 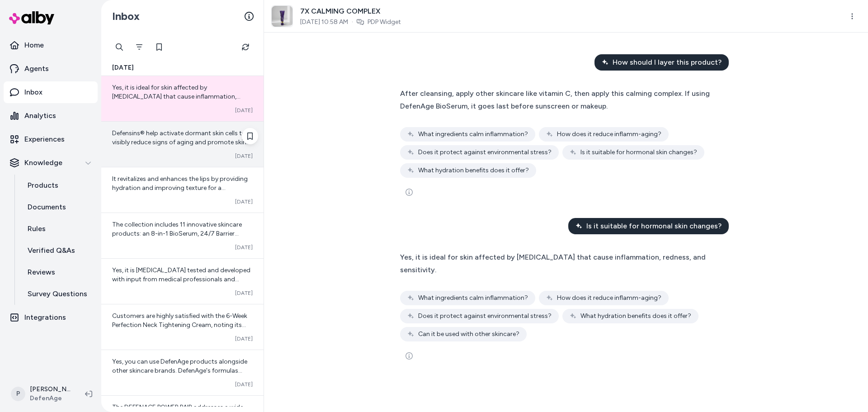 What do you see at coordinates (51, 116) in the screenshot?
I see `a: Analytics` at bounding box center [51, 116].